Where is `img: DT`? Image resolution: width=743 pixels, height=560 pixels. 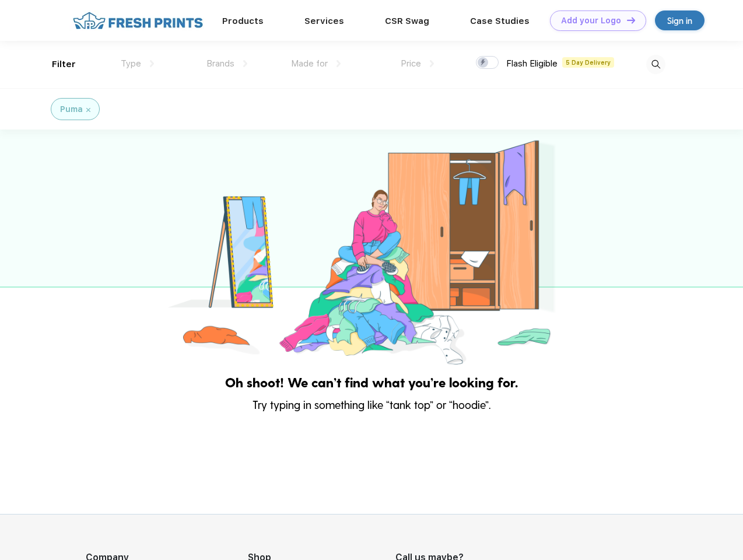
img: DT is located at coordinates (631, 20).